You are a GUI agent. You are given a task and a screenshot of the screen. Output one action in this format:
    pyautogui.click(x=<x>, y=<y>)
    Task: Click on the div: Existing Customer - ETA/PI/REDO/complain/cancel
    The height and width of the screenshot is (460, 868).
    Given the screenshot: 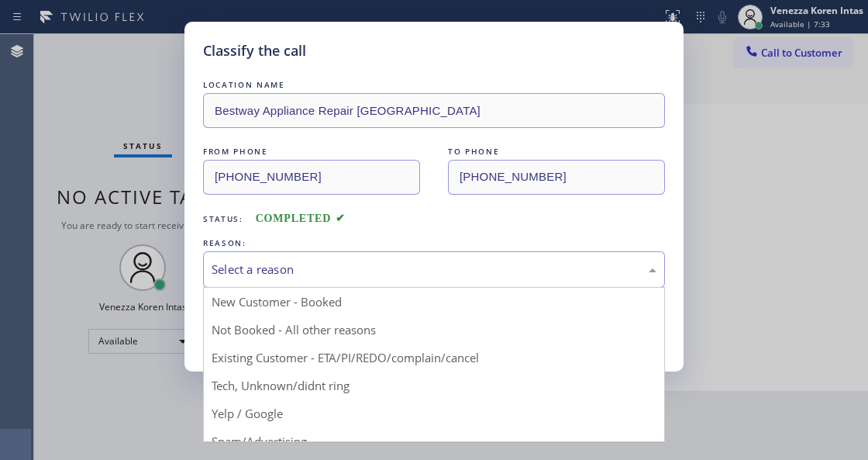 What is the action you would take?
    pyautogui.click(x=434, y=357)
    